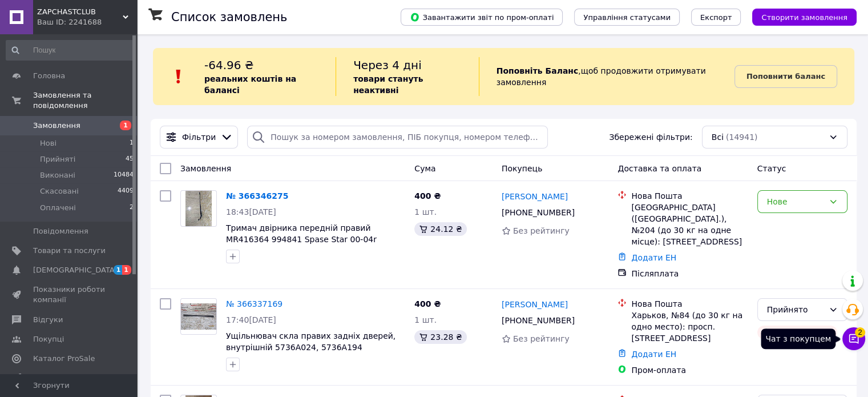  Describe the element at coordinates (796, 201) in the screenshot. I see `div: Нове` at that location.